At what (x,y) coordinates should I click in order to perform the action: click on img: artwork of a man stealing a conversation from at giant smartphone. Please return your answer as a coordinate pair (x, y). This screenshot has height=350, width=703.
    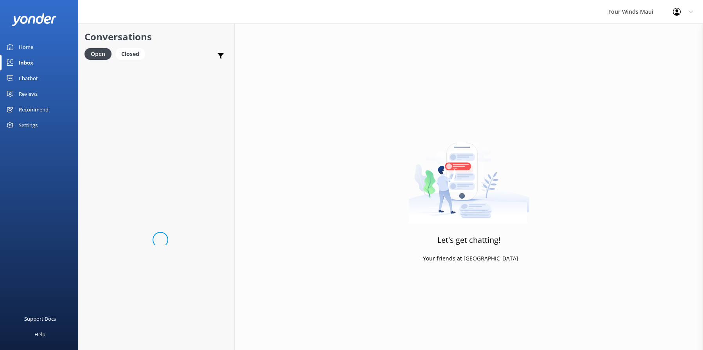
    Looking at the image, I should click on (468, 175).